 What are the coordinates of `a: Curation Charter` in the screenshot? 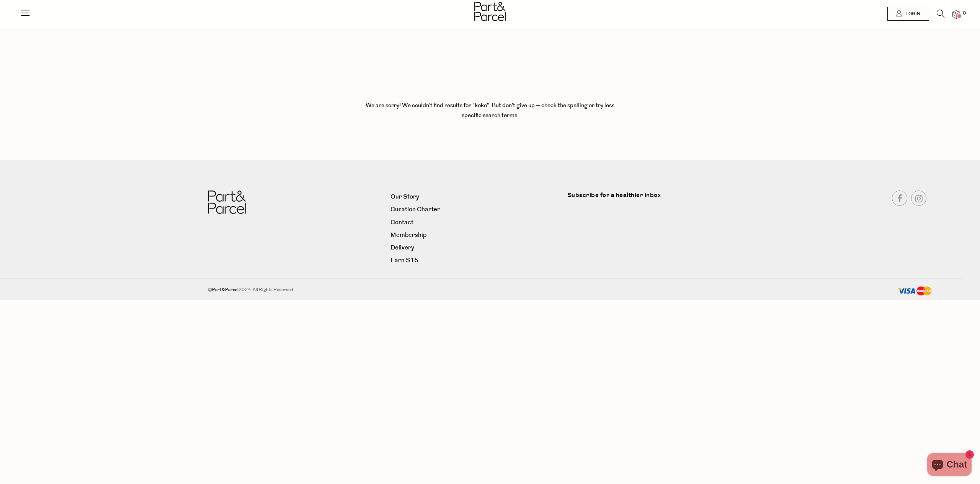 It's located at (476, 209).